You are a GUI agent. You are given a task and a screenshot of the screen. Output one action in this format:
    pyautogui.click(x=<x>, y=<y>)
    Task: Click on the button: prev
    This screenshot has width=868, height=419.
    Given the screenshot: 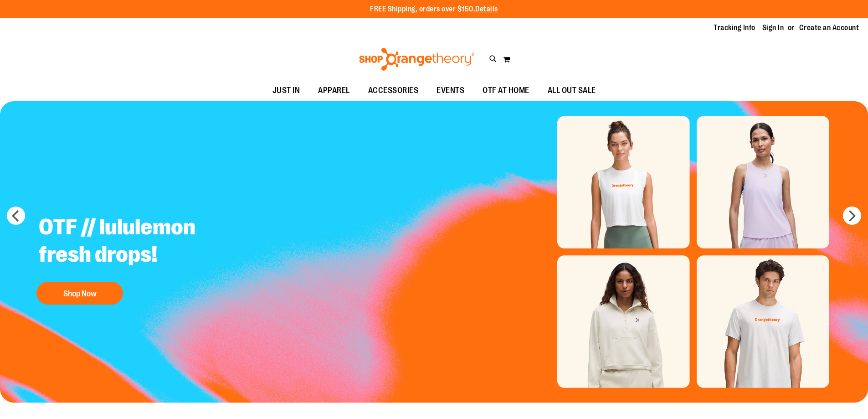 What is the action you would take?
    pyautogui.click(x=16, y=216)
    